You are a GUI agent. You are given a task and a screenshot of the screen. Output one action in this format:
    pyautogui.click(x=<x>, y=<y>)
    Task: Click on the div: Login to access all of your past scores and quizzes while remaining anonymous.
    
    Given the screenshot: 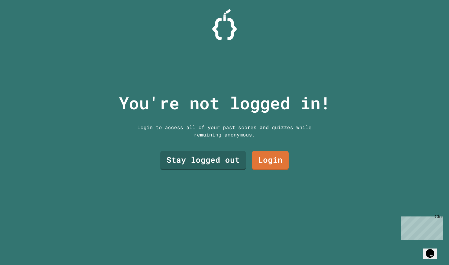 What is the action you would take?
    pyautogui.click(x=224, y=131)
    